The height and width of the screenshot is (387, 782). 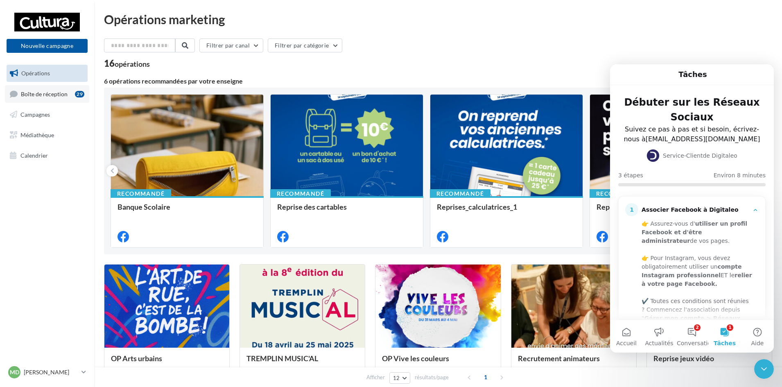 I want to click on span: Afficher, so click(x=375, y=377).